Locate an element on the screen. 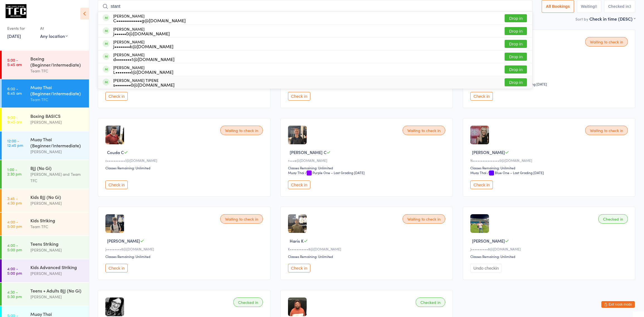 The height and width of the screenshot is (317, 644). span: Couda C is located at coordinates (115, 152).